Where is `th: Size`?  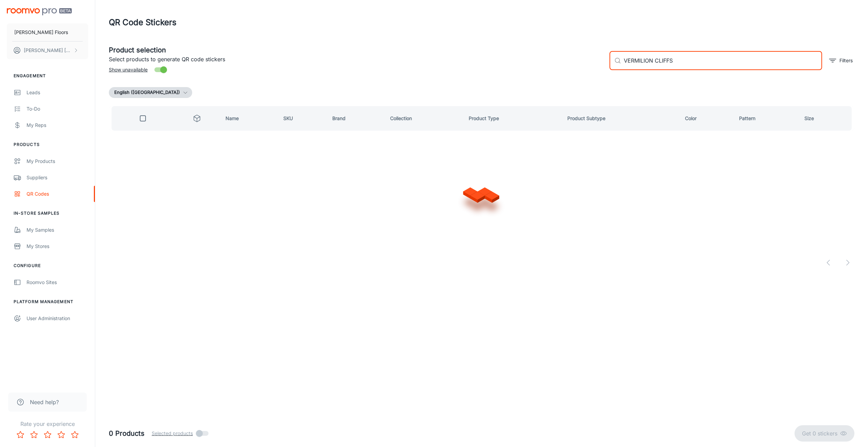
th: Size is located at coordinates (827, 118).